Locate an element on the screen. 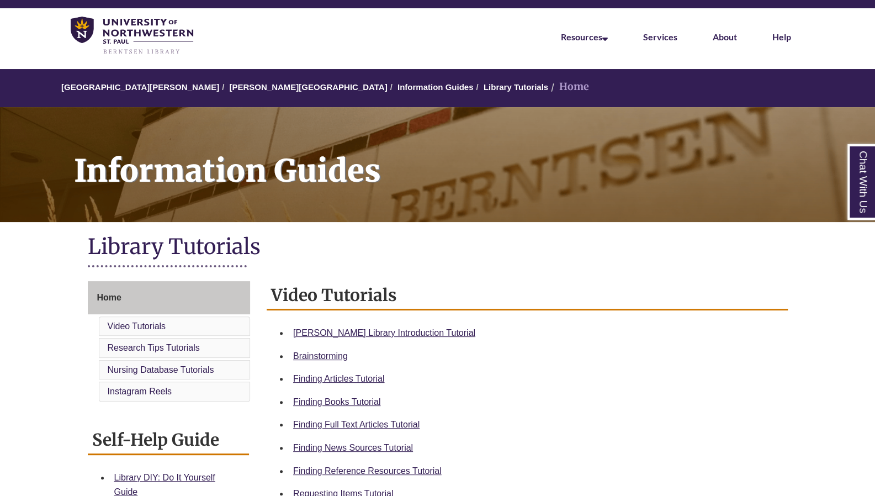 Image resolution: width=875 pixels, height=496 pixels. a: Services is located at coordinates (660, 36).